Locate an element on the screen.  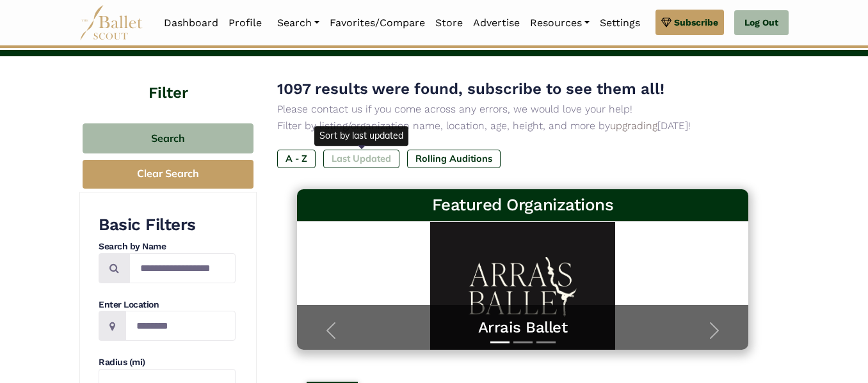
div: Sort by last updated is located at coordinates (361, 136).